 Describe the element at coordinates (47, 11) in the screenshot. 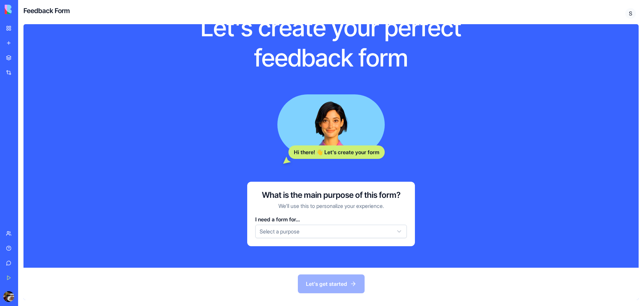

I see `h4: Feedback Form` at that location.